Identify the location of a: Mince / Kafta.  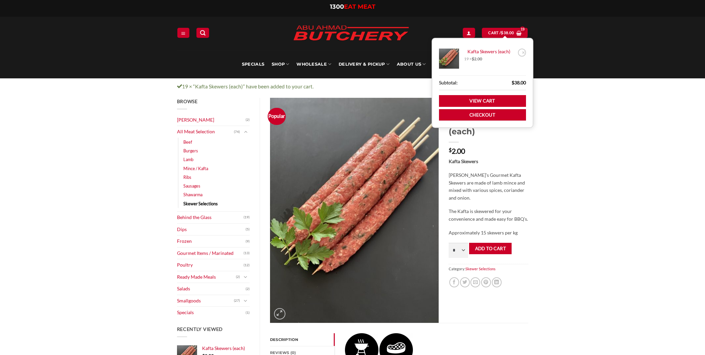
(196, 168).